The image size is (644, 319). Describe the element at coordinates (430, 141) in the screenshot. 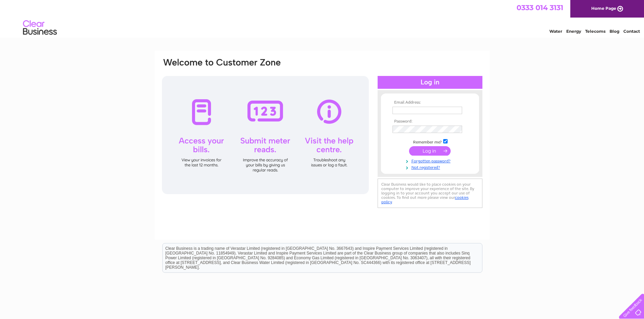

I see `td: Remember me?` at that location.